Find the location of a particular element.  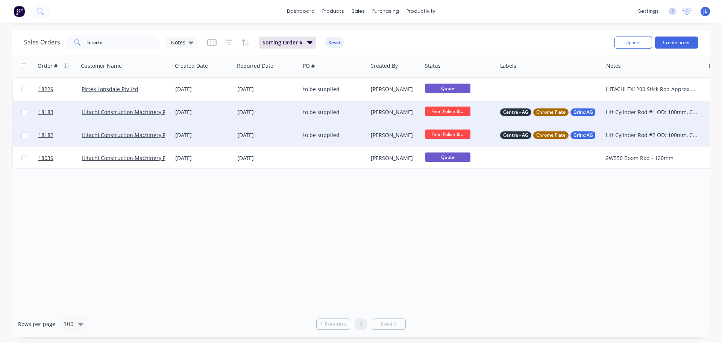

div: Created By is located at coordinates (384, 66).